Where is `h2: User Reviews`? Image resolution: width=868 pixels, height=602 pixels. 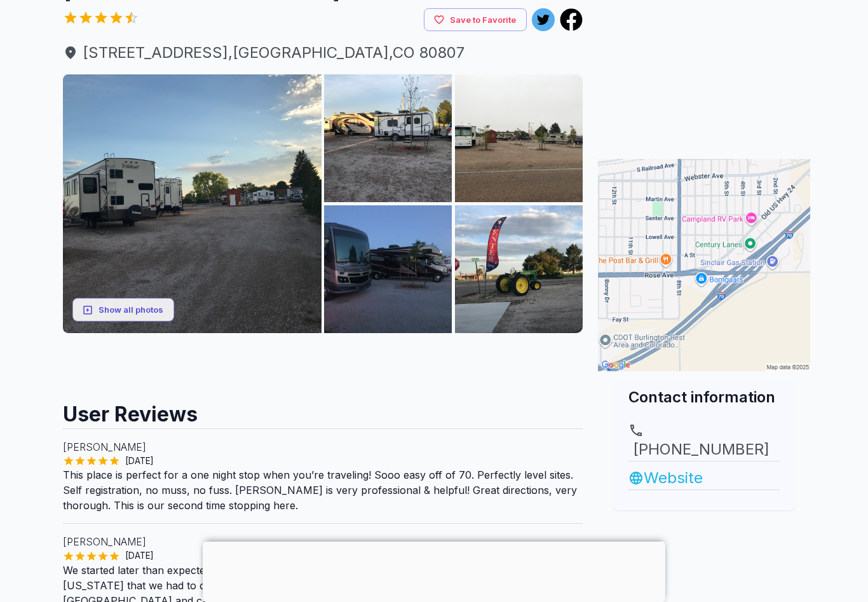 h2: User Reviews is located at coordinates (322, 409).